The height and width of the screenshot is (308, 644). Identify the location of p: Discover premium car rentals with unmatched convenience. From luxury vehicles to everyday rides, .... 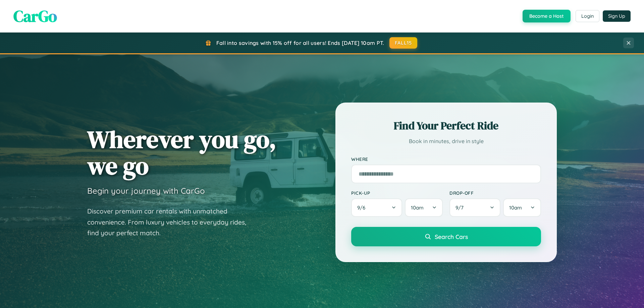
(171, 223).